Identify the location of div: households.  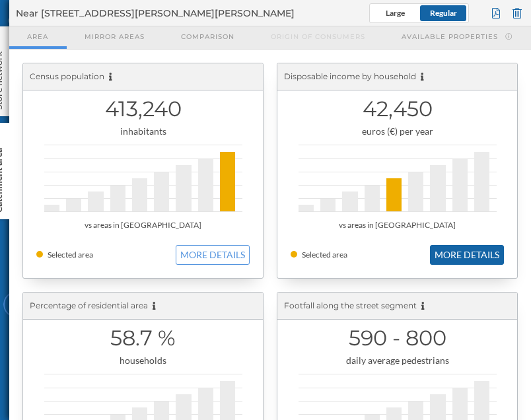
(143, 361).